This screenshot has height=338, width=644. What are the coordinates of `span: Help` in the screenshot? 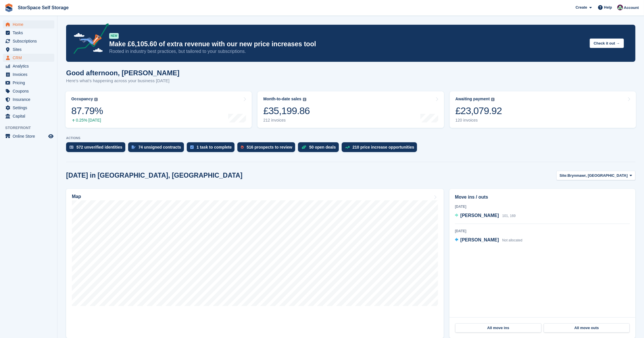 It's located at (608, 7).